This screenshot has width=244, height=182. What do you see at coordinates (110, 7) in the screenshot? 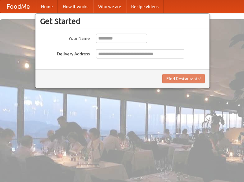
I see `a: Who we are` at bounding box center [110, 7].